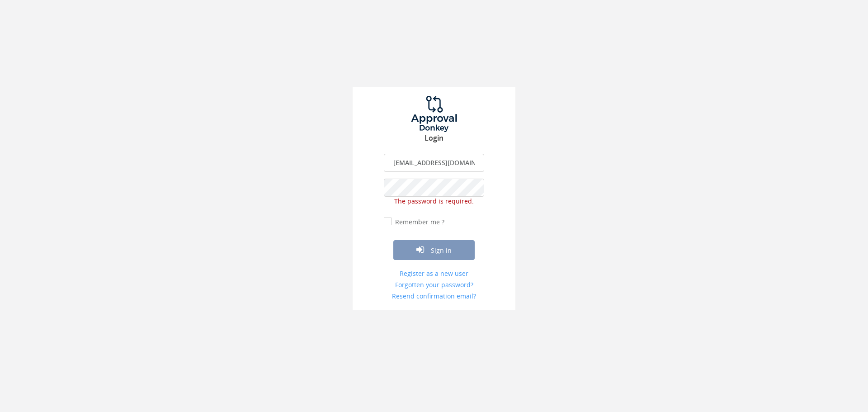 The height and width of the screenshot is (412, 868). I want to click on a: Register as a new user, so click(434, 273).